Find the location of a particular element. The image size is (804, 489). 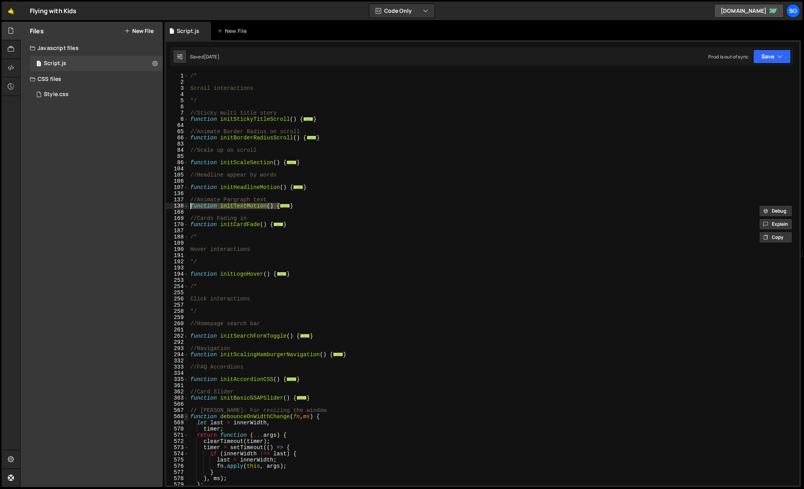

div: 261 is located at coordinates (177, 330).